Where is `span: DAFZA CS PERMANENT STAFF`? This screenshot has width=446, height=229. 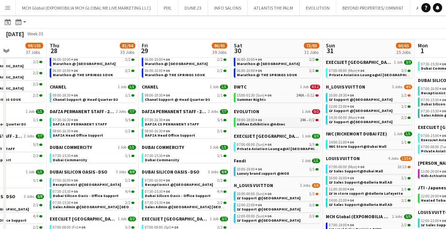
span: DAFZA CS PERMANENT STAFF is located at coordinates (172, 124).